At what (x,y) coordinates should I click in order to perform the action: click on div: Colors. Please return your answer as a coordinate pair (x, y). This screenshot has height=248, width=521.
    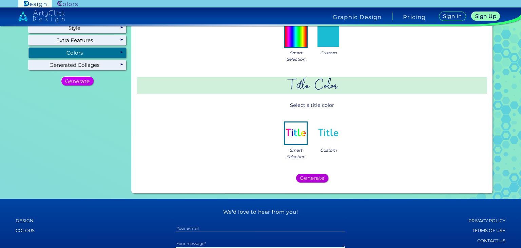
    Looking at the image, I should click on (77, 53).